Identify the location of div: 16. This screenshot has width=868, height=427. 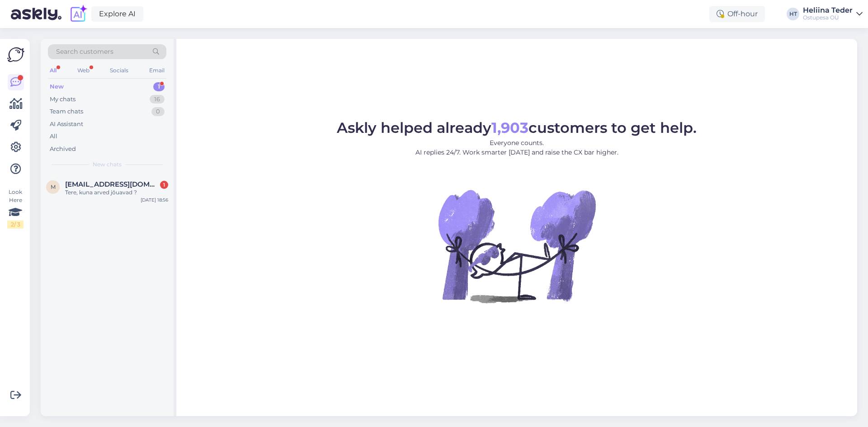
(157, 99).